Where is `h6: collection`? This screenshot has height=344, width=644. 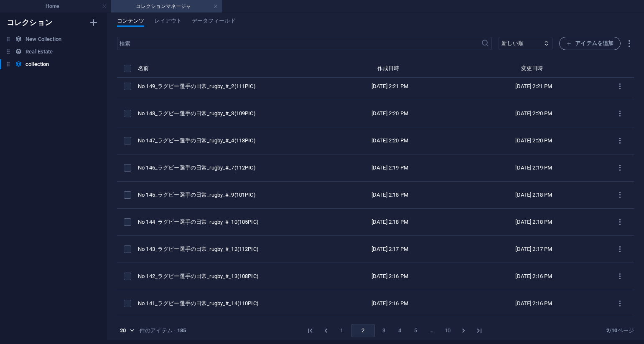
h6: collection is located at coordinates (37, 64).